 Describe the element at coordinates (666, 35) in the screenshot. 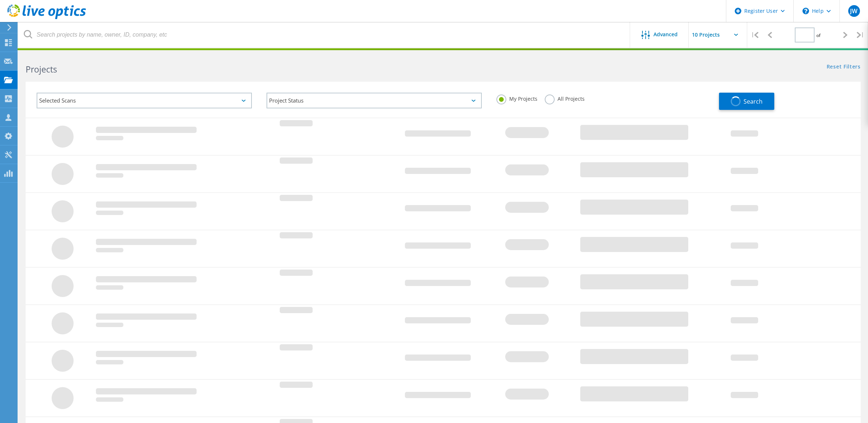

I see `span: Advanced` at that location.